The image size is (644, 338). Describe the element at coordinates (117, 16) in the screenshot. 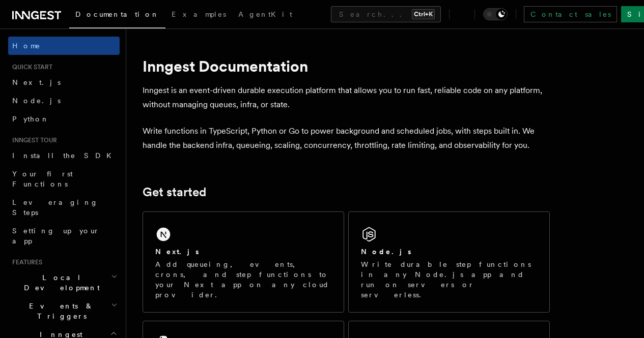

I see `a: Documentation` at that location.